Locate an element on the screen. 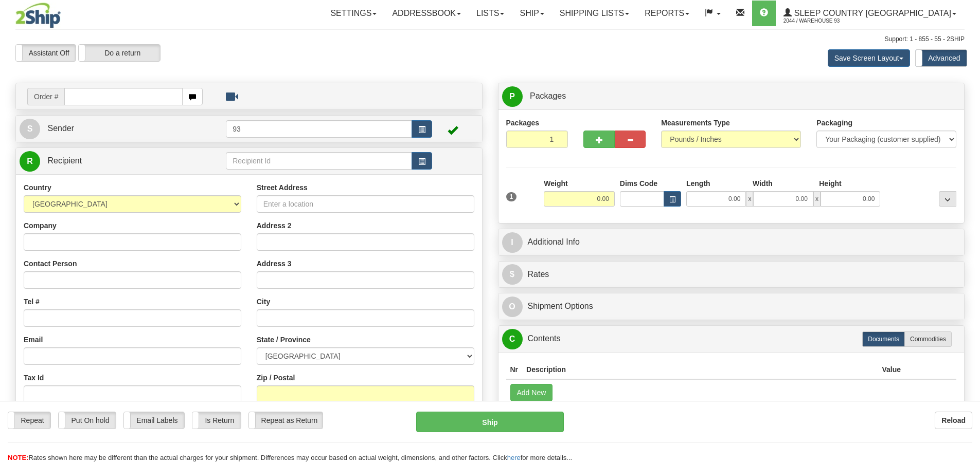 The width and height of the screenshot is (980, 463). button: Ship is located at coordinates (489, 423).